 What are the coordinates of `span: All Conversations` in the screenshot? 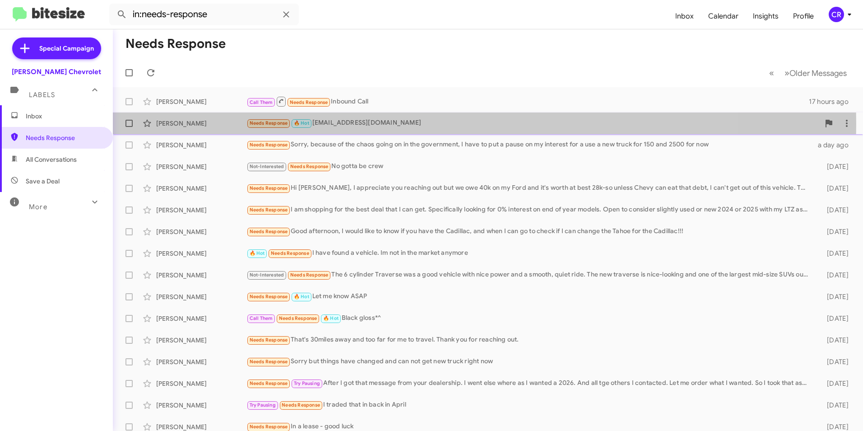 It's located at (51, 159).